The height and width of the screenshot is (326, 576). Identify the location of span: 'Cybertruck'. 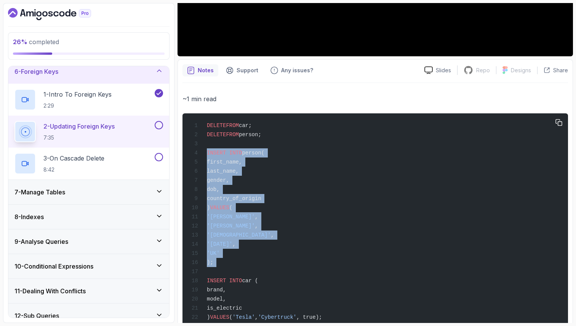
(277, 318).